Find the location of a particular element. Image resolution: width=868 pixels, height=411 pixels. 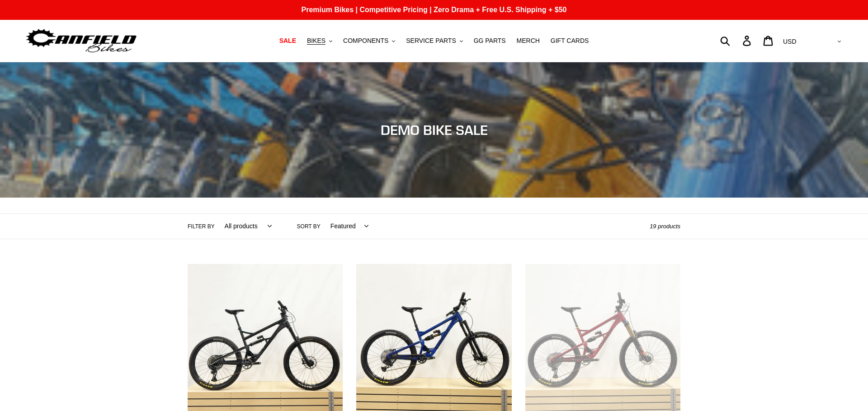

button: COMPONENTS is located at coordinates (368, 41).